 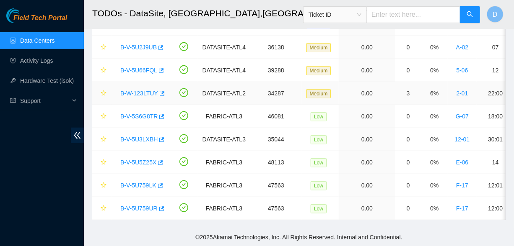 I want to click on a: Hardware Test (isok), so click(x=47, y=81).